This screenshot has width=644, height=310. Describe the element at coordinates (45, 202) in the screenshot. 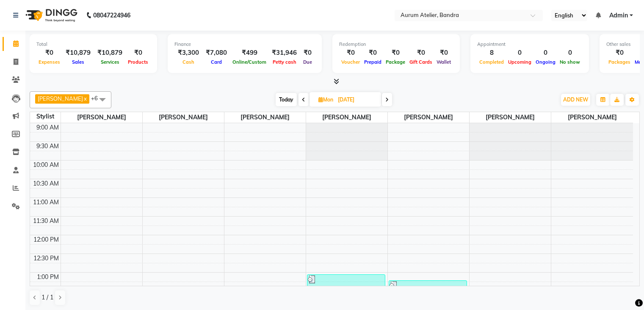

I see `div: 11:00 AM` at that location.